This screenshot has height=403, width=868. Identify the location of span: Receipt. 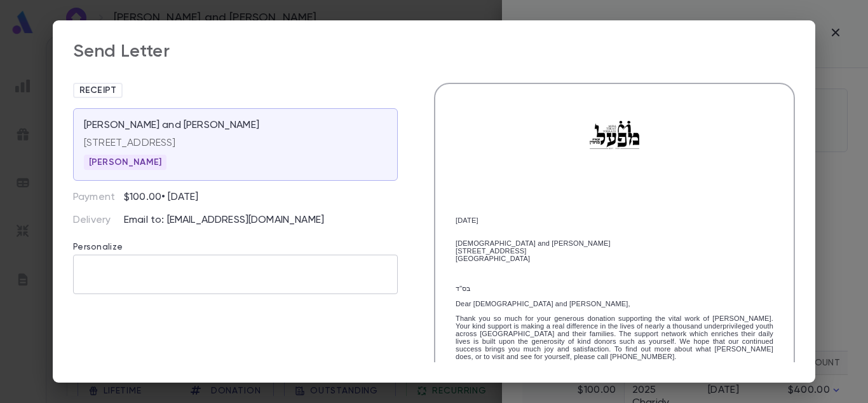
(98, 90).